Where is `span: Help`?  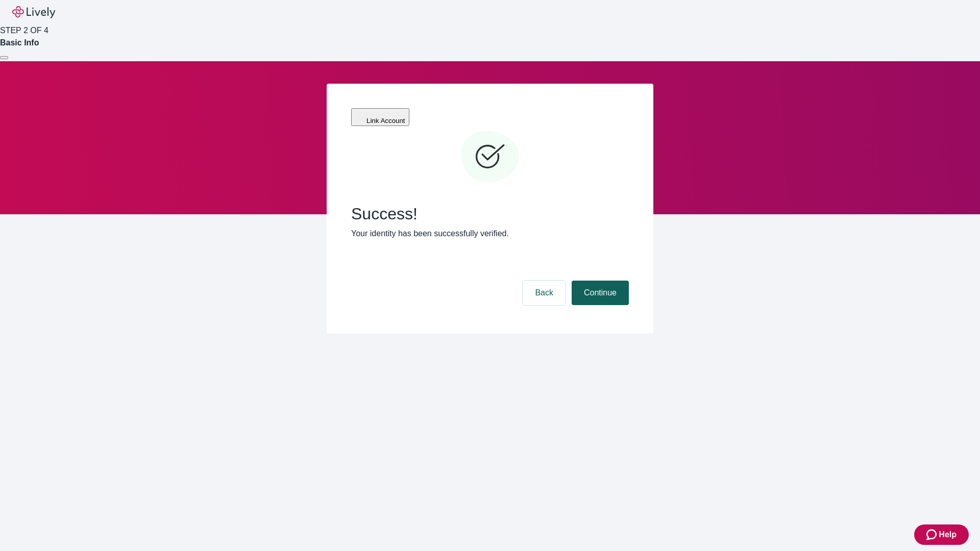
span: Help is located at coordinates (947, 535).